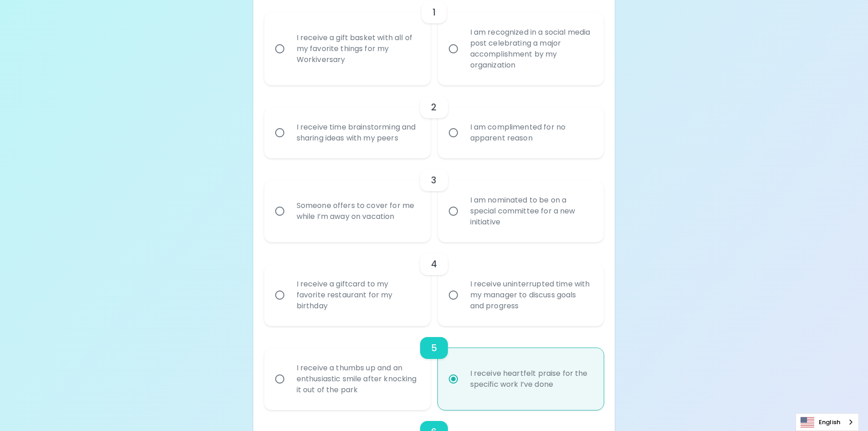  I want to click on a: English, so click(827, 421).